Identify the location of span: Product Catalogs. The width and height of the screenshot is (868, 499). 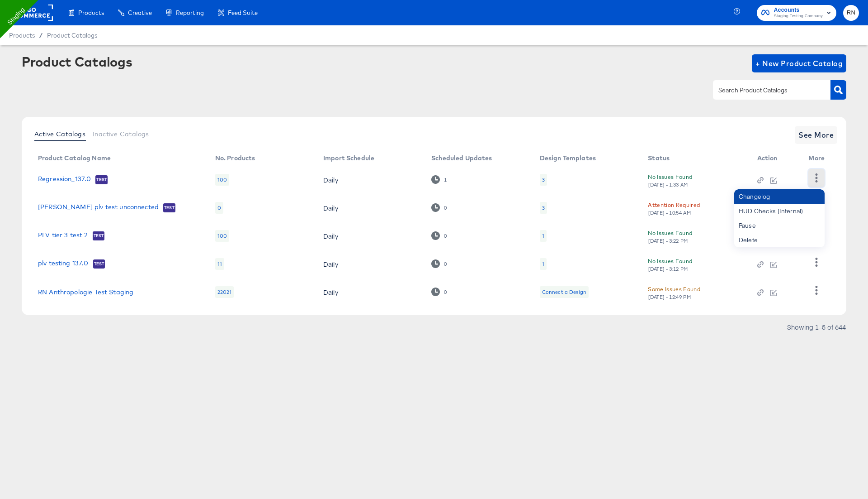
(72, 35).